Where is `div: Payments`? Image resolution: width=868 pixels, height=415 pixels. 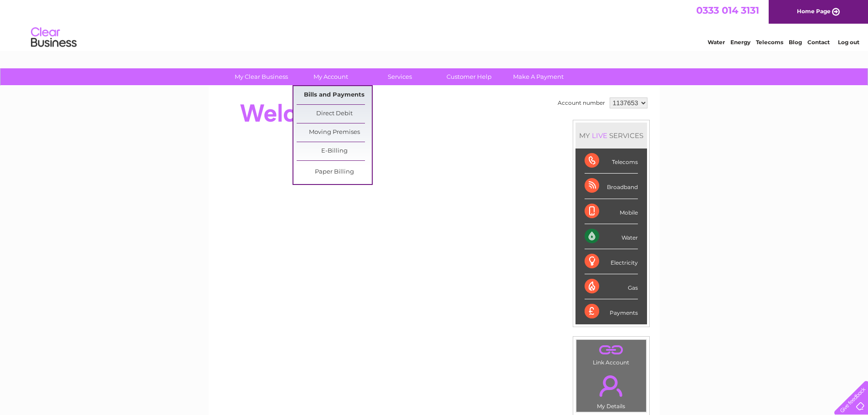
div: Payments is located at coordinates (611, 311).